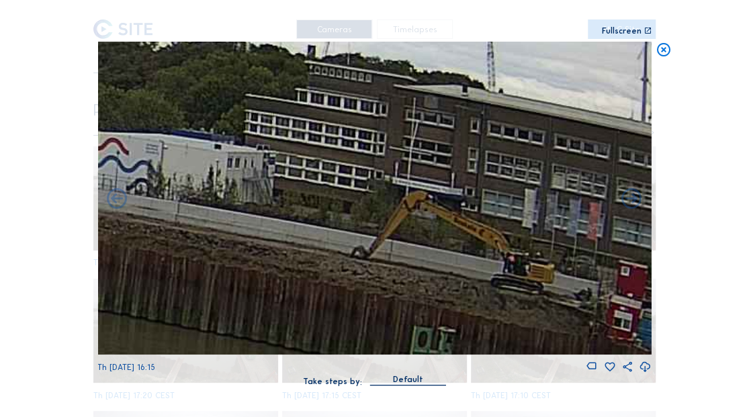  What do you see at coordinates (332, 381) in the screenshot?
I see `div: Take steps by:` at bounding box center [332, 381].